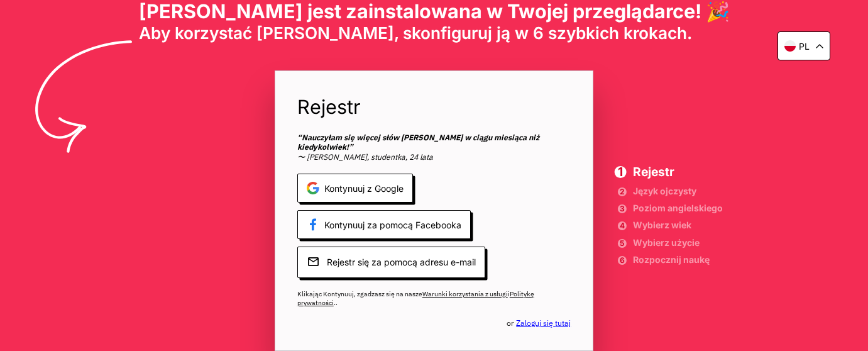 This screenshot has height=351, width=868. Describe the element at coordinates (543, 322) in the screenshot. I see `a: Zaloguj się tutaj` at that location.